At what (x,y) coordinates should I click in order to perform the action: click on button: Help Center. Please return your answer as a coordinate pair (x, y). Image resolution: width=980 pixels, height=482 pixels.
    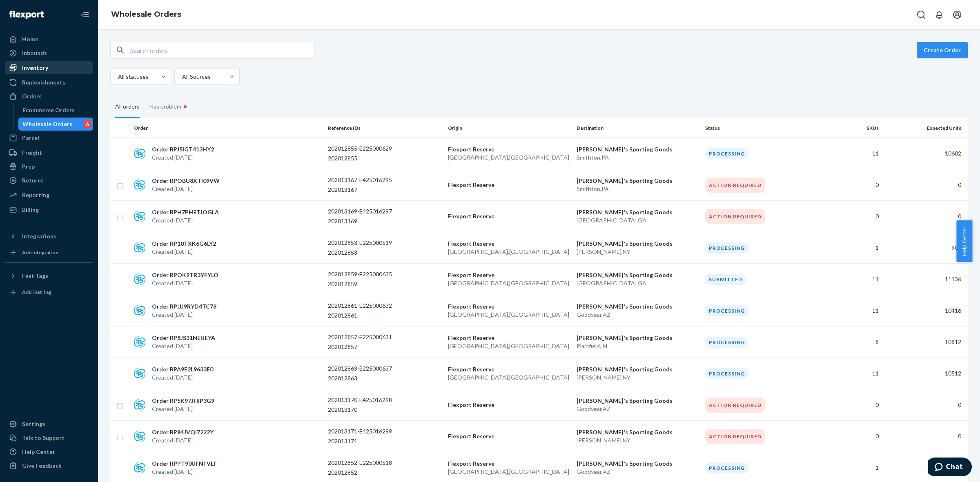
    Looking at the image, I should click on (964, 241).